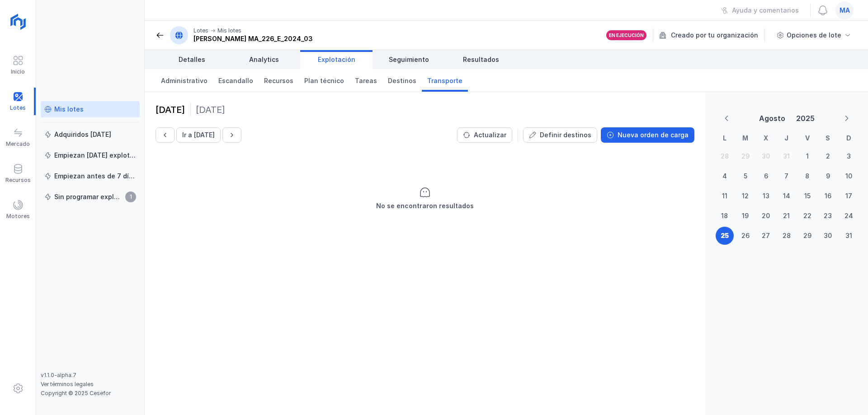 The height and width of the screenshot is (415, 868). Describe the element at coordinates (787, 216) in the screenshot. I see `td: 21` at that location.